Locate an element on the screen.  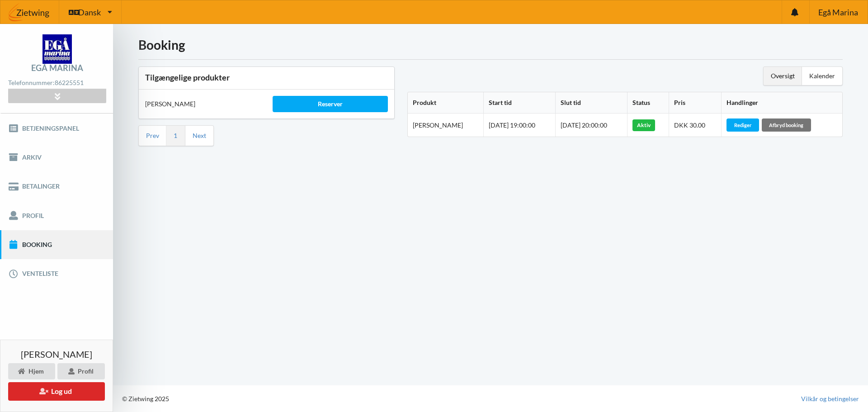
div: Telefonnummer: is located at coordinates (57, 83).